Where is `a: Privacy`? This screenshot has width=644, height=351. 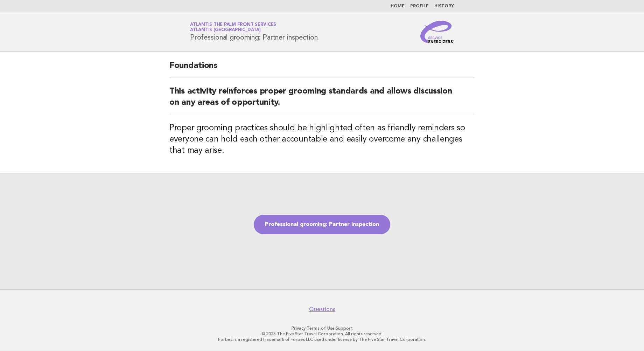
a: Privacy is located at coordinates (299, 328).